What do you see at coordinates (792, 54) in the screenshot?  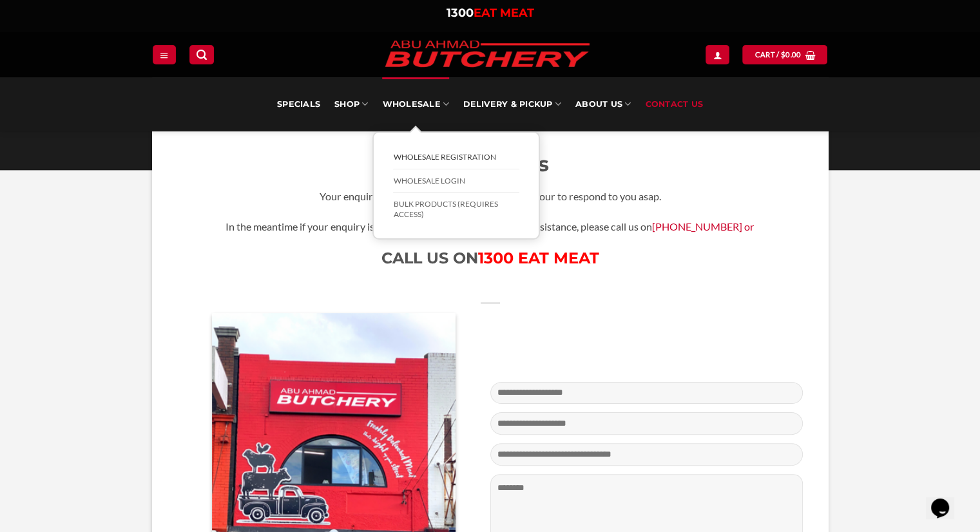 I see `bdi: 0.00` at bounding box center [792, 54].